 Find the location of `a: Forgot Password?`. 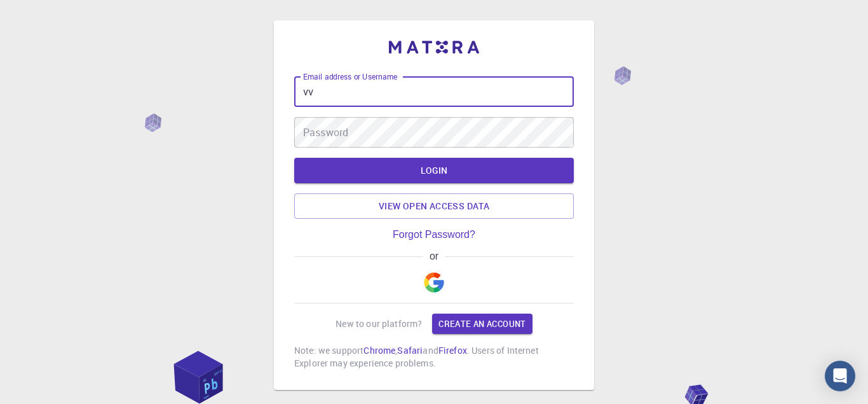

a: Forgot Password? is located at coordinates (434, 235).